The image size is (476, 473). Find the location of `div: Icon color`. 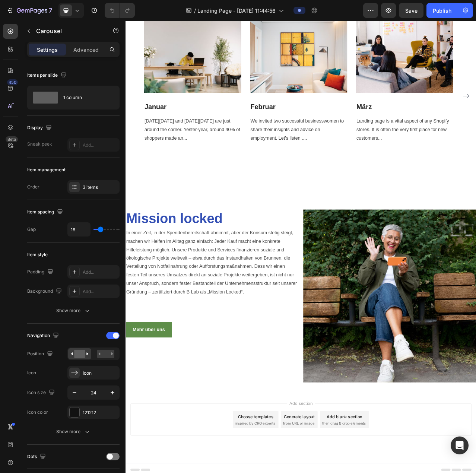

div: Icon color is located at coordinates (38, 413).